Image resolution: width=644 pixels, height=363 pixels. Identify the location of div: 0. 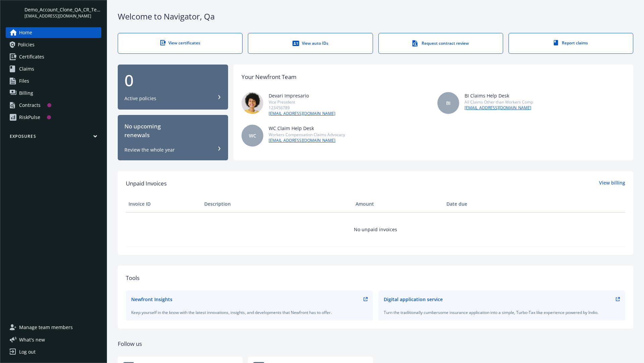
(173, 80).